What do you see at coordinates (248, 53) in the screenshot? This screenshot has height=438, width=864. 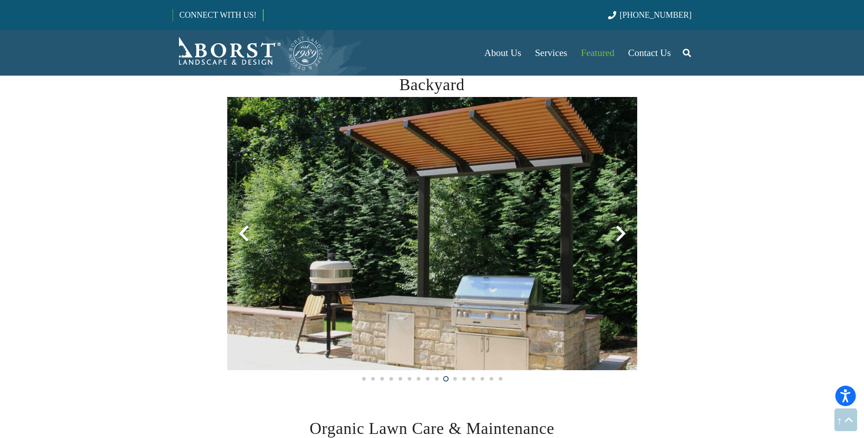 I see `a: Borst-Logo` at bounding box center [248, 53].